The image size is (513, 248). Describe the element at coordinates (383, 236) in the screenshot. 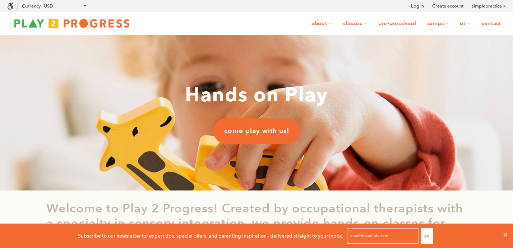

I see `input: email@example.com` at that location.